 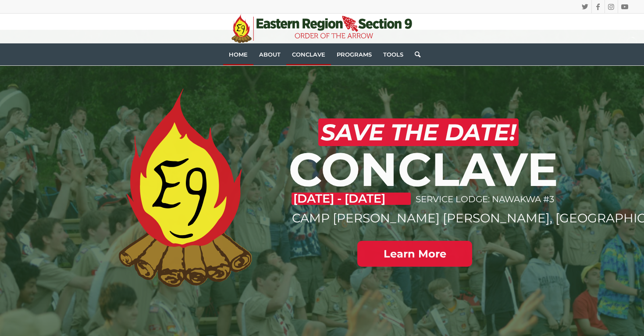 I want to click on h1: CONCLAVE, so click(x=424, y=169).